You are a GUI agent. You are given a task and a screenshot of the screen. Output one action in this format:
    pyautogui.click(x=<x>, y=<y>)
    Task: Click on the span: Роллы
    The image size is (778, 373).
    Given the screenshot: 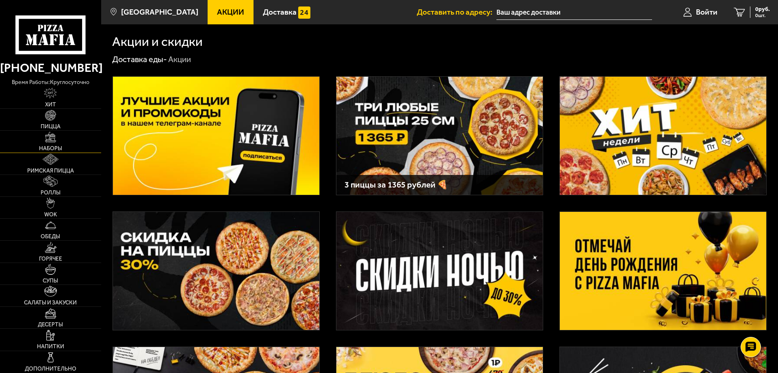 What is the action you would take?
    pyautogui.click(x=50, y=193)
    